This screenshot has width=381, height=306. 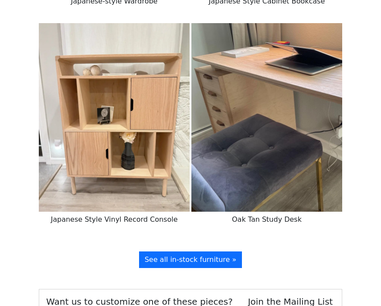 What do you see at coordinates (267, 219) in the screenshot?
I see `h6: Oak Tan Study Desk` at bounding box center [267, 219].